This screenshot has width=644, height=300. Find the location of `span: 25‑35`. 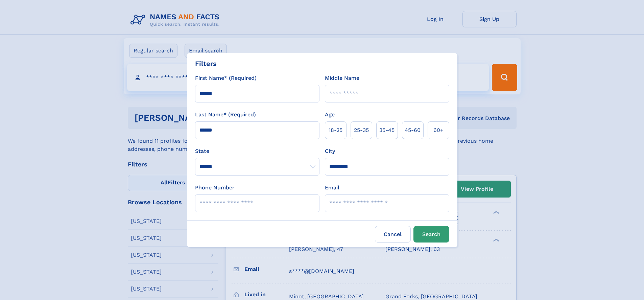

span: 25‑35 is located at coordinates (361, 130).